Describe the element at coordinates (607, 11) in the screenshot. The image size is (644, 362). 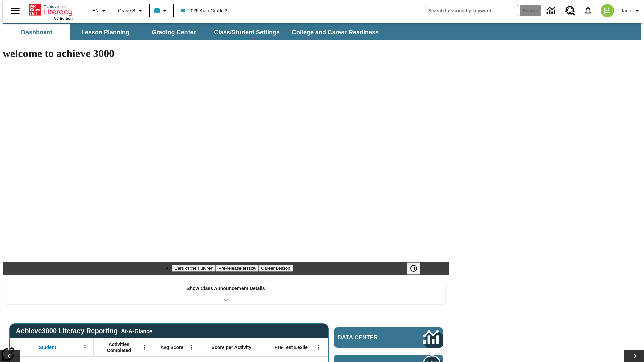
I see `img: avatar image` at that location.